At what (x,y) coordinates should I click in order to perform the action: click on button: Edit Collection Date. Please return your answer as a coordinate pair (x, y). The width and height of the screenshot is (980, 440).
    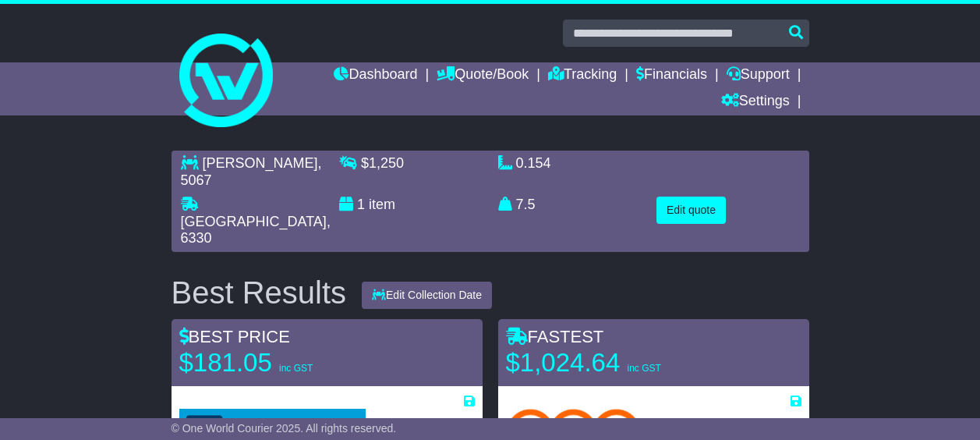
    Looking at the image, I should click on (427, 295).